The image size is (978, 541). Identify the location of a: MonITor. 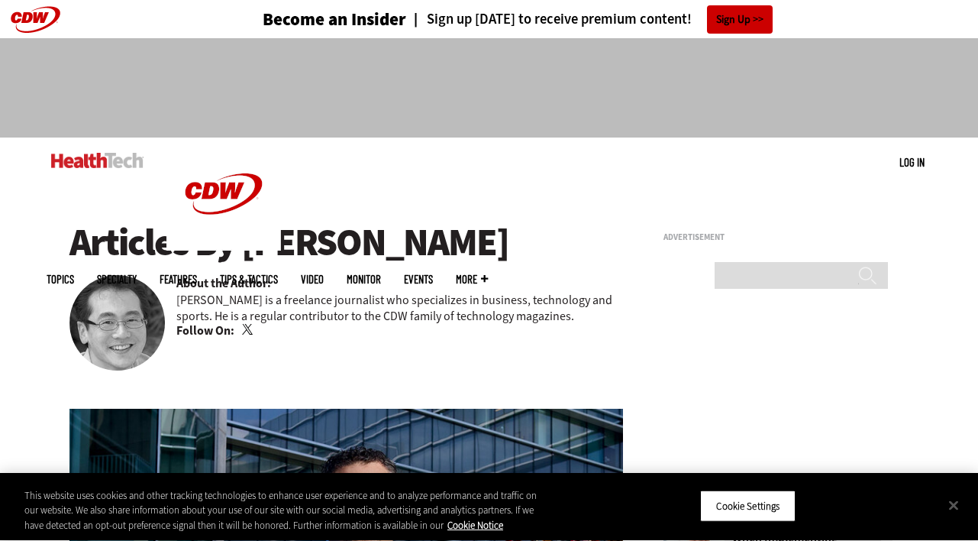
(363, 279).